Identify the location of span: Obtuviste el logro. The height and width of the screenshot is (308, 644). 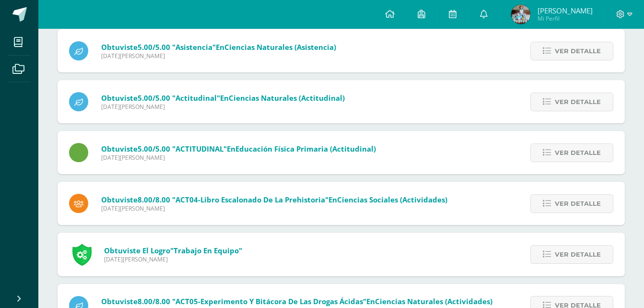
(173, 250).